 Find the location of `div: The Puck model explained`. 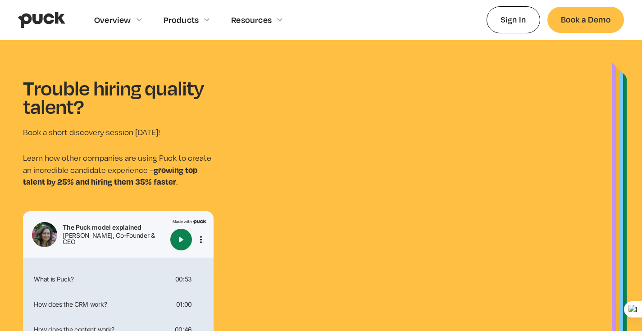

div: The Puck model explained is located at coordinates (114, 228).